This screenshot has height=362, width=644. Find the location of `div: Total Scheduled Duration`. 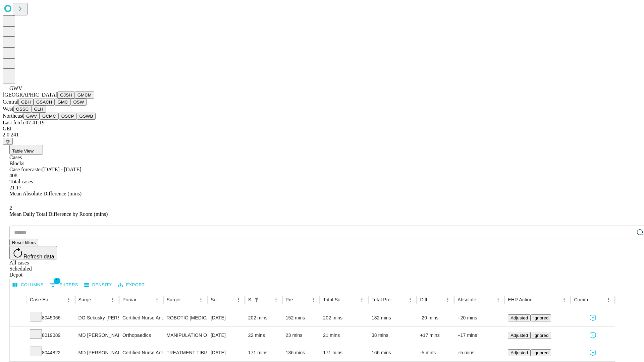

div: Total Scheduled Duration is located at coordinates (335, 299).